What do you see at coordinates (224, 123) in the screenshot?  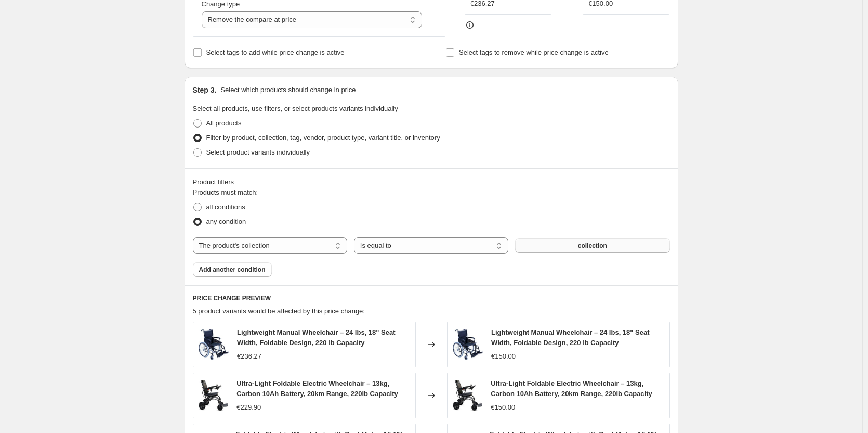 I see `span: All products` at bounding box center [224, 123].